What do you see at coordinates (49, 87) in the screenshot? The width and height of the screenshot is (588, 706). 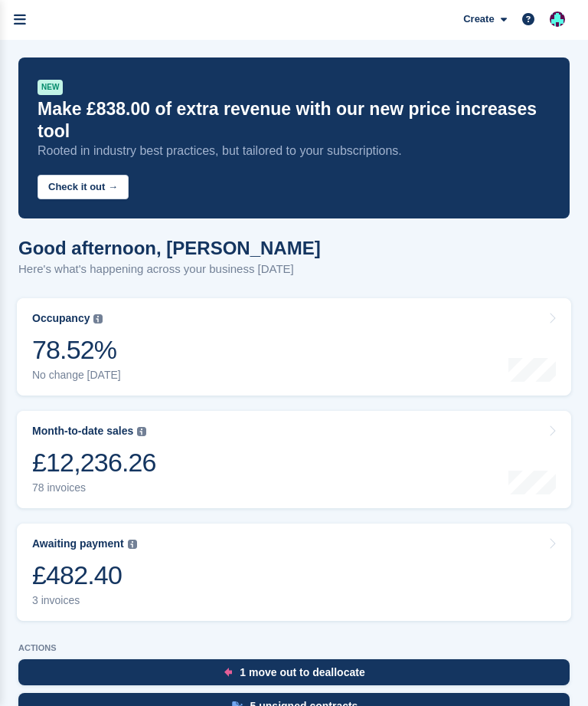 I see `div: NEW` at bounding box center [49, 87].